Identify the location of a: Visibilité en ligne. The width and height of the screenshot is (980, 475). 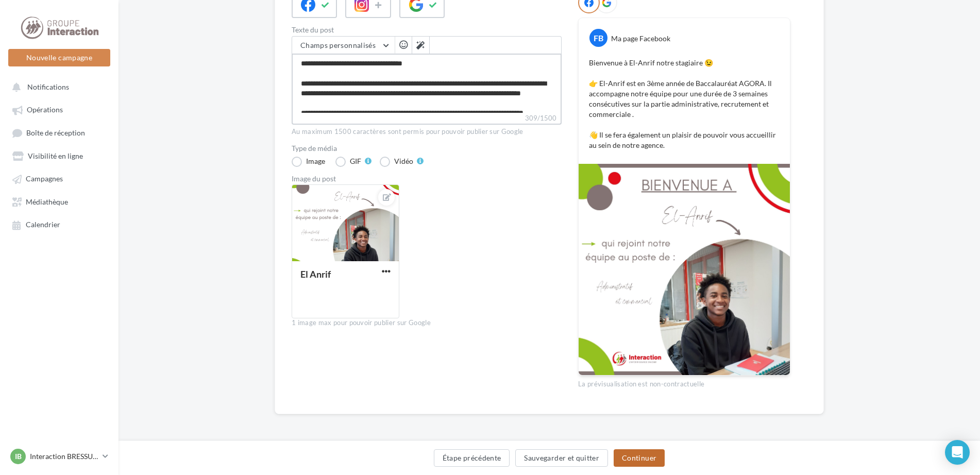
(59, 156).